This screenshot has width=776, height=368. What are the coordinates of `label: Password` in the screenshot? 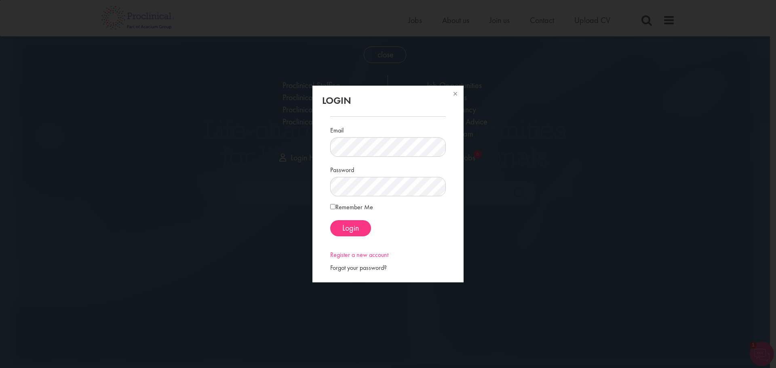 It's located at (342, 169).